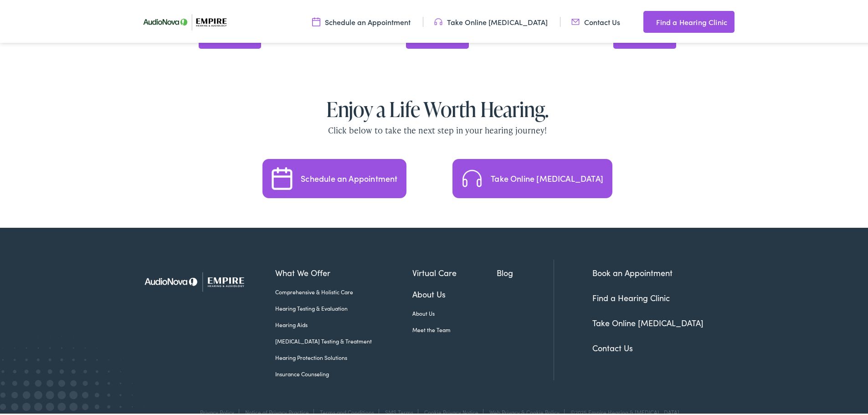 The width and height of the screenshot is (868, 415). What do you see at coordinates (645, 37) in the screenshot?
I see `span: Learn More` at bounding box center [645, 37].